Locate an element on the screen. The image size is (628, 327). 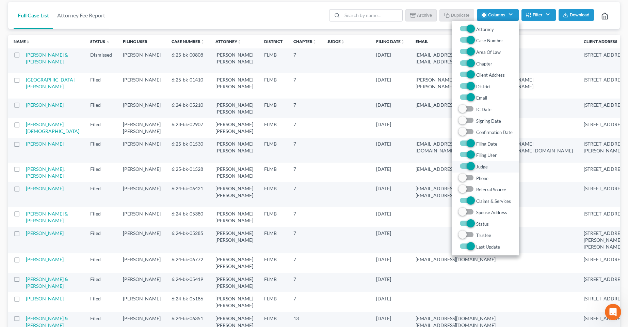
div: I see what you're saying. Sorry, I thought you meant you were still using my earlier fix of resen... is located at coordinates (59, 38).